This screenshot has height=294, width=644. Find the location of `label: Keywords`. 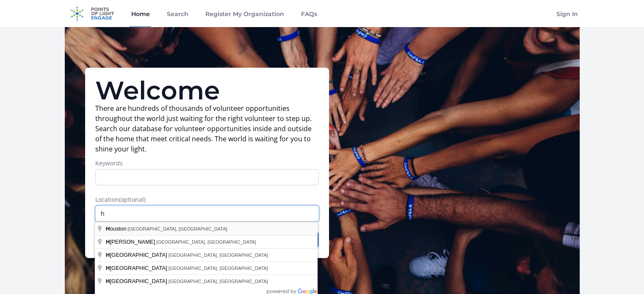

label: Keywords is located at coordinates (207, 163).